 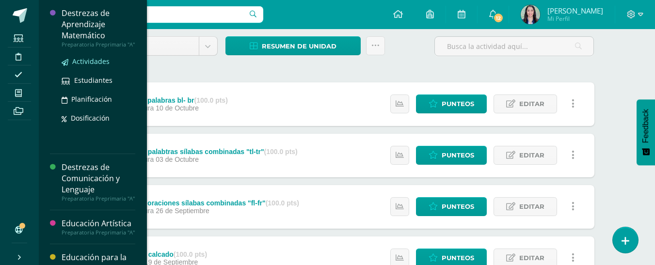 I want to click on span: Mi Perfil, so click(x=575, y=18).